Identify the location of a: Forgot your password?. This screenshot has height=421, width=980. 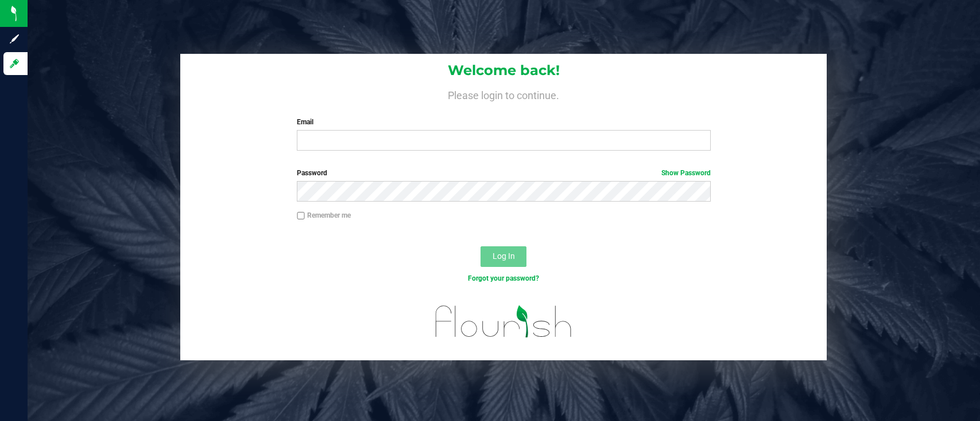
(503, 279).